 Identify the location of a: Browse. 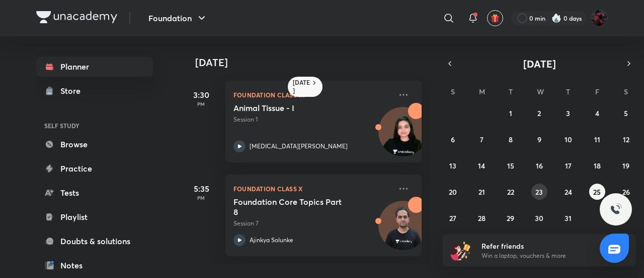
(95, 144).